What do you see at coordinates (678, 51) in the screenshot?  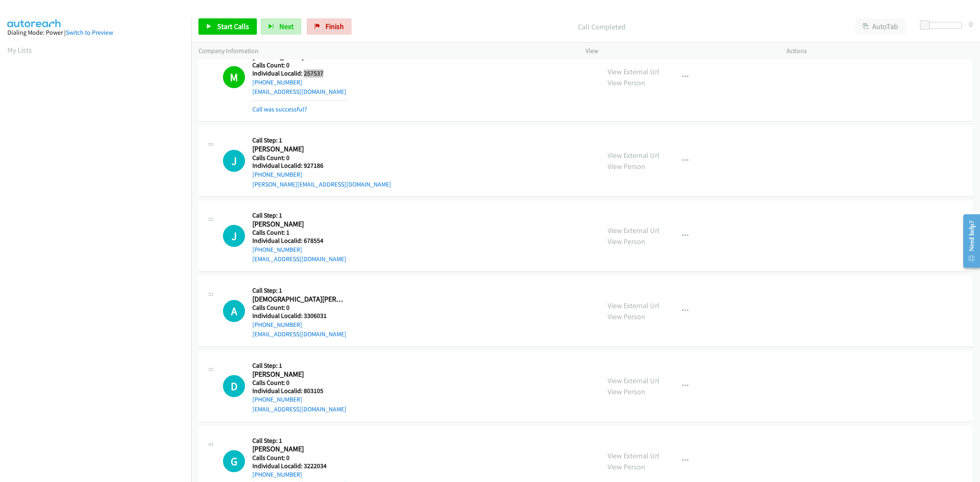 I see `p: View` at bounding box center [678, 51].